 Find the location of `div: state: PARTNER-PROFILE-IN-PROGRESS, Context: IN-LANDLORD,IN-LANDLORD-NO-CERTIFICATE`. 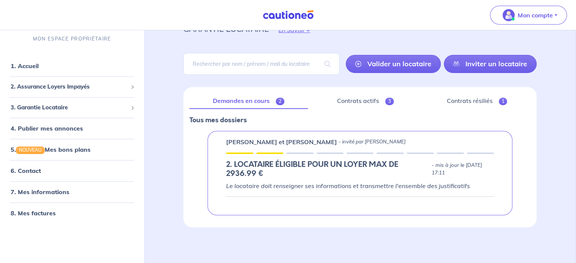

div: state: PARTNER-PROFILE-IN-PROGRESS, Context: IN-LANDLORD,IN-LANDLORD-NO-CERTIFICATE is located at coordinates (360, 169).